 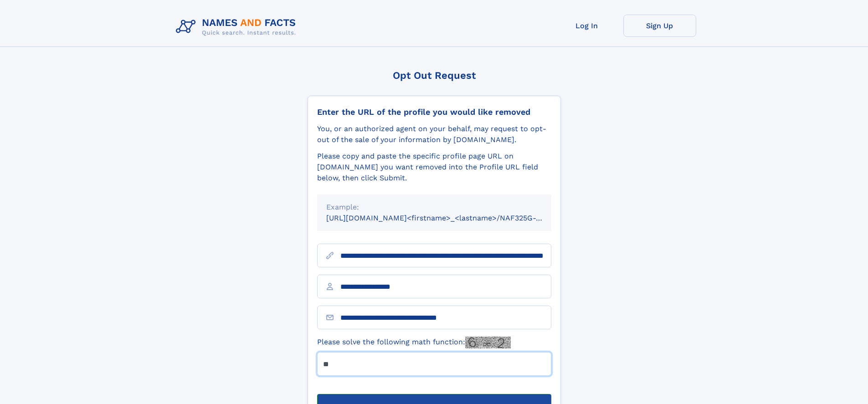 I want to click on label: Please solve the following math function:, so click(x=414, y=342).